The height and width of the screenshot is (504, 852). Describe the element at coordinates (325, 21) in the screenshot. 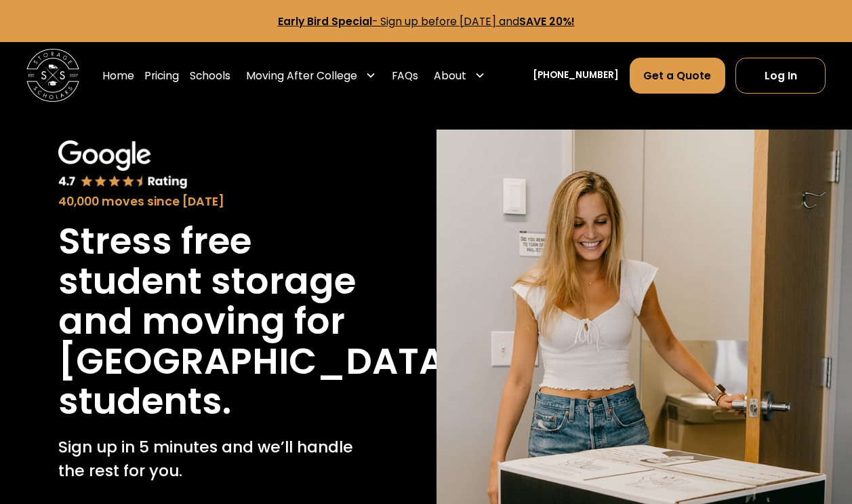

I see `strong: Early Bird Special` at that location.